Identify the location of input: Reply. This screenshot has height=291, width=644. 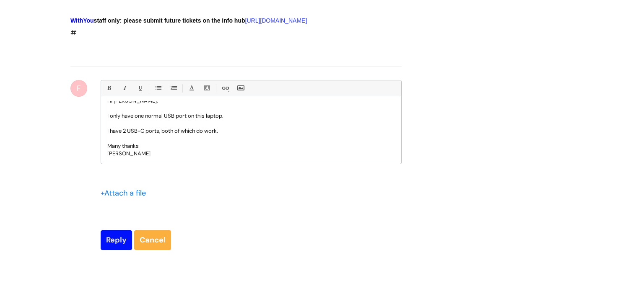
(116, 240).